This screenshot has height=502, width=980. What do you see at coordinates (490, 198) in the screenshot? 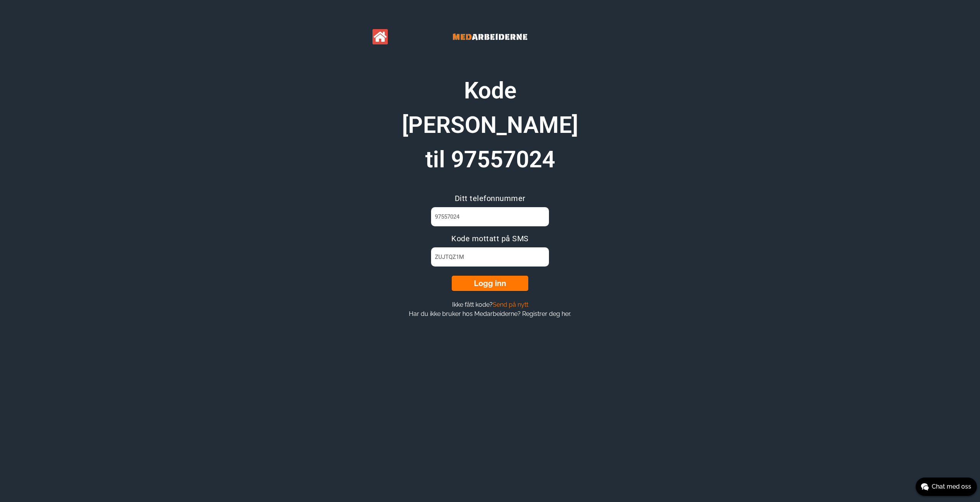
I see `span: Ditt telefonnummer` at bounding box center [490, 198].